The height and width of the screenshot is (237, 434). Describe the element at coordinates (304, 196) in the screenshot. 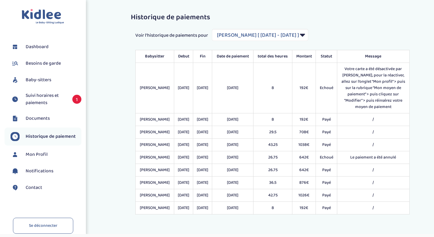

I see `td: 1026€` at that location.